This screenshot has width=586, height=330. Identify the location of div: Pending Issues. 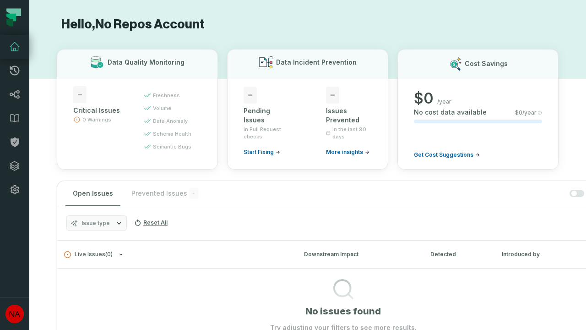
(266, 115).